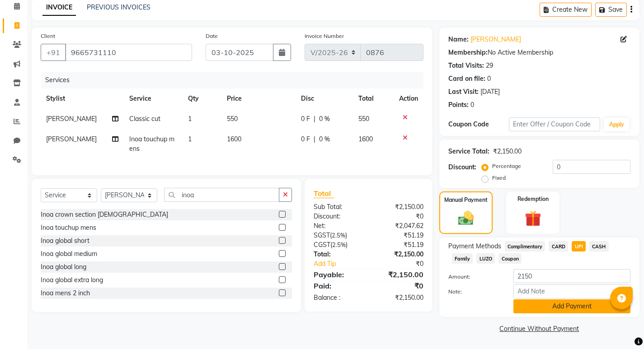 The image size is (644, 349). I want to click on div: Services, so click(236, 80).